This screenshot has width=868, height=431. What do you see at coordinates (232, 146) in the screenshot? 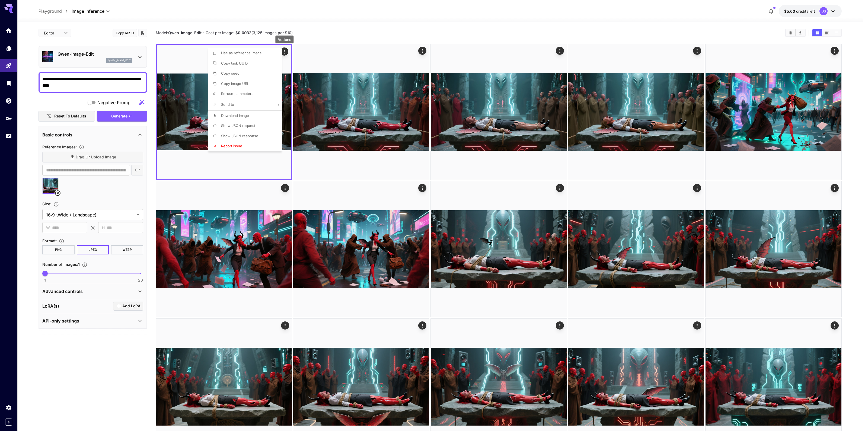
I see `span: Report issue` at bounding box center [232, 146].